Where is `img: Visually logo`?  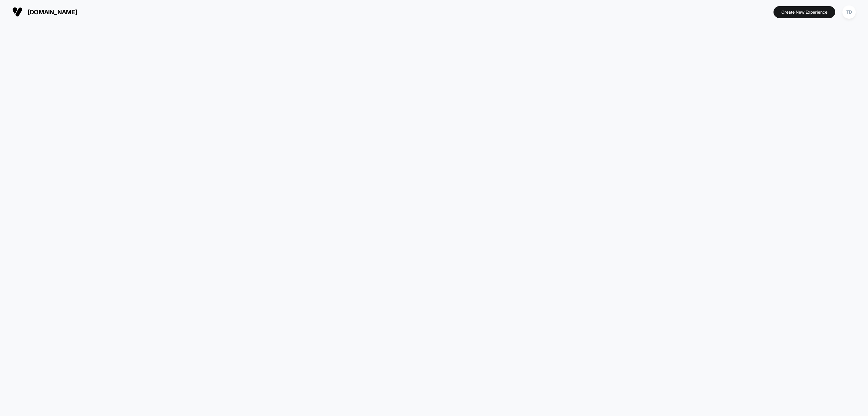
img: Visually logo is located at coordinates (18, 12).